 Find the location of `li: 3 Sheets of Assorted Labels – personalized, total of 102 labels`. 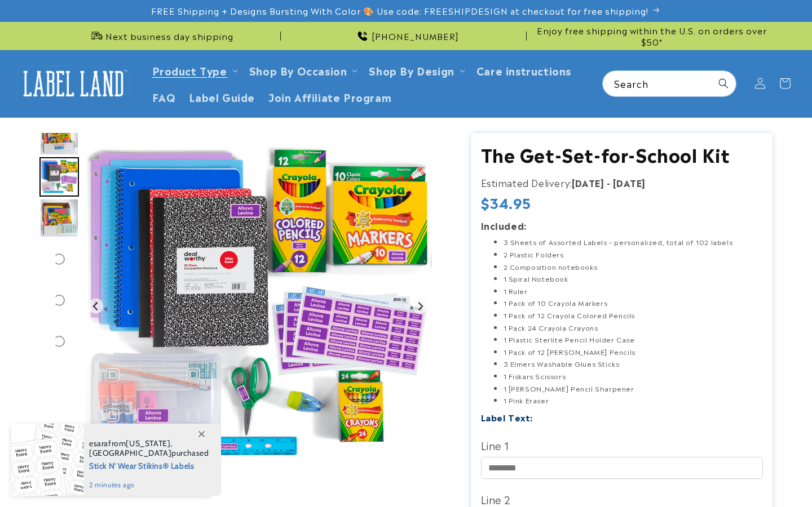

li: 3 Sheets of Assorted Labels – personalized, total of 102 labels is located at coordinates (634, 242).